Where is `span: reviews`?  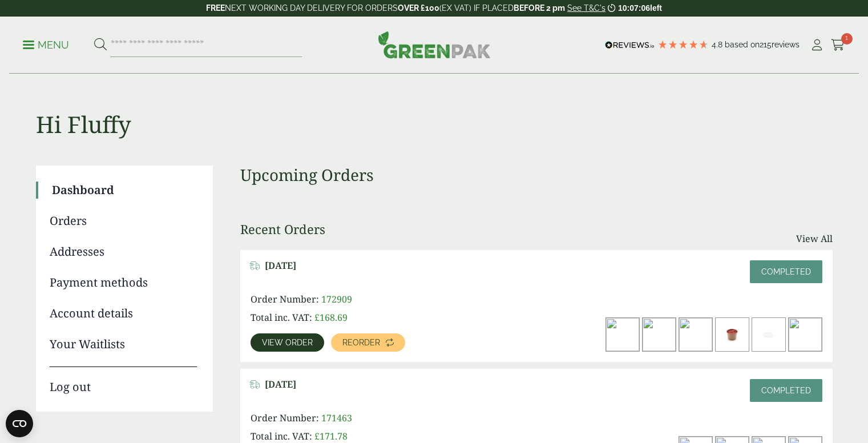
span: reviews is located at coordinates (786, 44).